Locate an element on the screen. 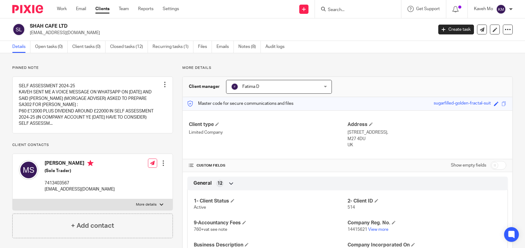 This screenshot has width=525, height=248. h2: SHAH CAFE LTD is located at coordinates (189, 26).